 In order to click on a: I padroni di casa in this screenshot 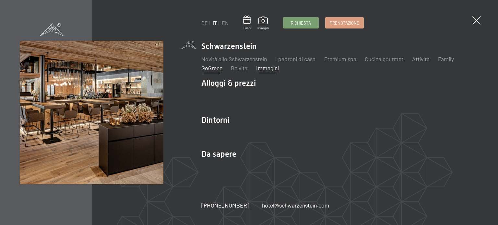, I will do `click(295, 59)`.